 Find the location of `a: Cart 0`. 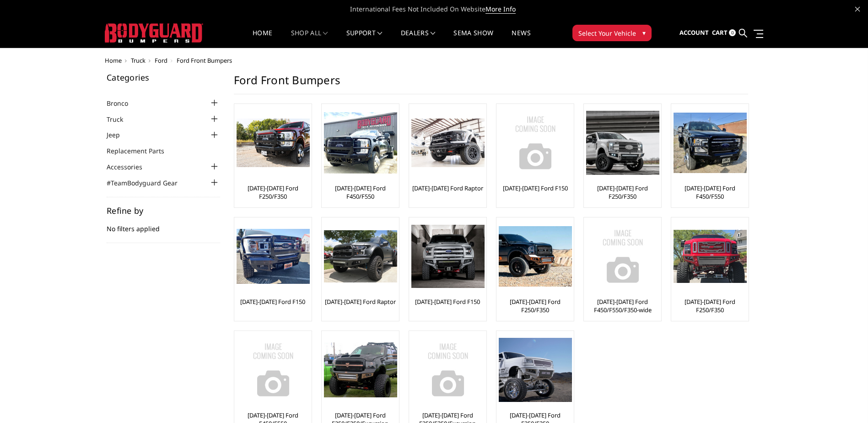

a: Cart 0 is located at coordinates (724, 33).